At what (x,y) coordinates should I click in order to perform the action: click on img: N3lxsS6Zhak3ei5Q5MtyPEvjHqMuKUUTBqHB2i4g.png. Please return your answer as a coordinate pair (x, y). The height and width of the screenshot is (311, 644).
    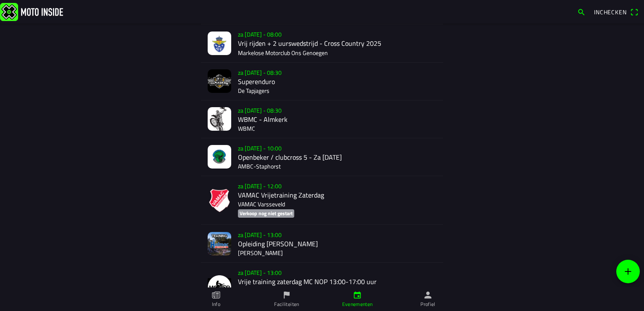
    Looking at the image, I should click on (220, 244).